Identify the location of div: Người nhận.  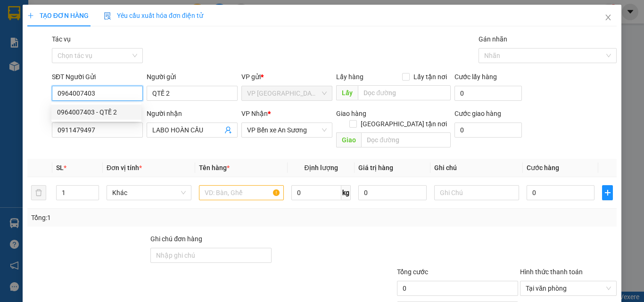
(192, 114).